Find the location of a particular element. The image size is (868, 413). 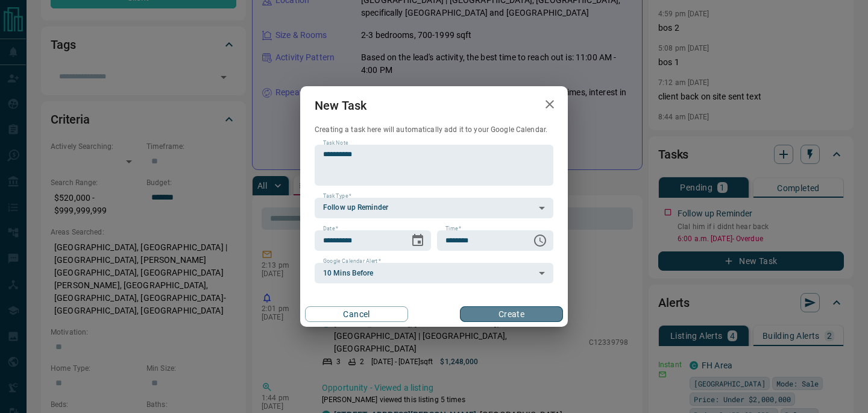

label: Date is located at coordinates (330, 229).